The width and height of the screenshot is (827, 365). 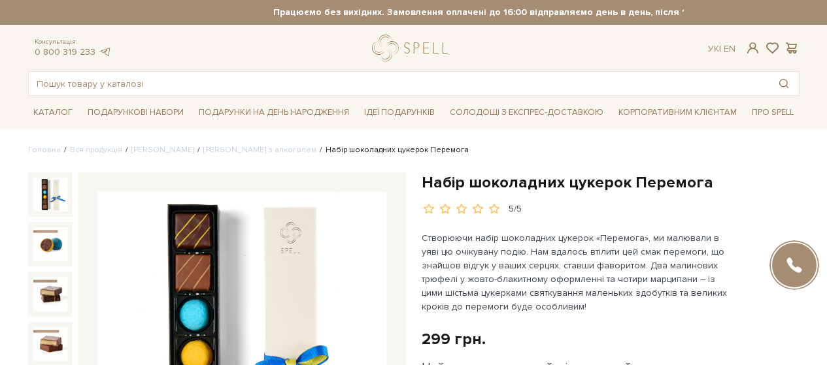 I want to click on button: Пошук товару у каталозі, so click(x=784, y=84).